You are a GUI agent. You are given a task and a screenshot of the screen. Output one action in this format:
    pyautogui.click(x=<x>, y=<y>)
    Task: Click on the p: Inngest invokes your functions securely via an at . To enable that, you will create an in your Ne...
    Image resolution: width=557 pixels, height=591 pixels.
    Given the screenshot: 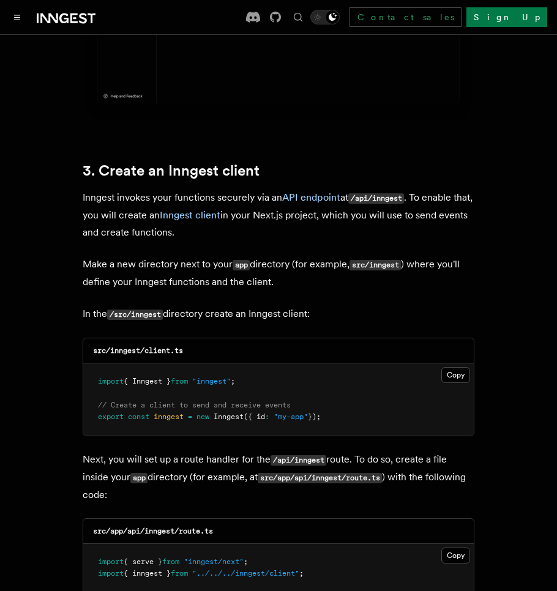 What is the action you would take?
    pyautogui.click(x=279, y=215)
    